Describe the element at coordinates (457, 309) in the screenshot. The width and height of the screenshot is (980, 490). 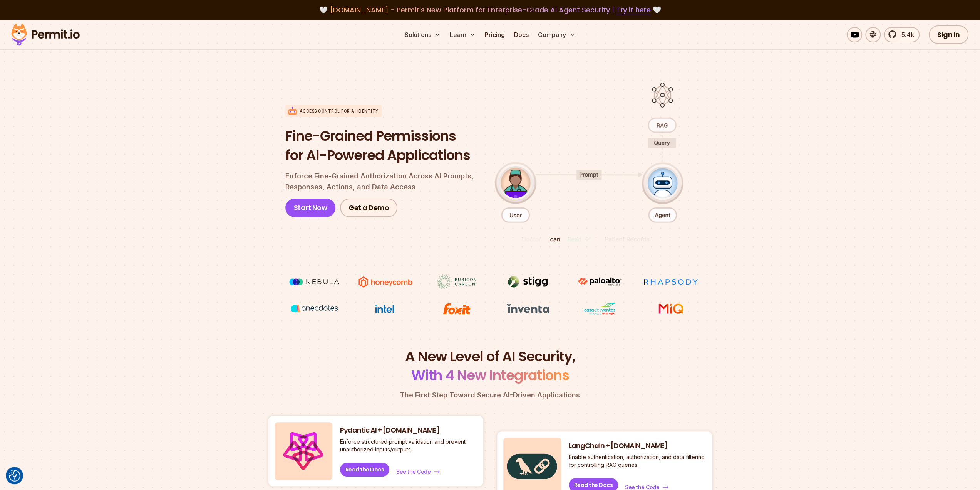
I see `img: Foxit` at that location.